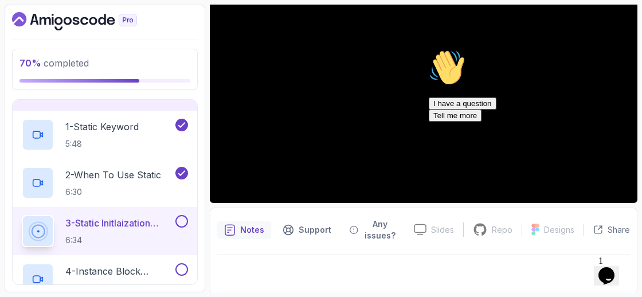  What do you see at coordinates (119, 271) in the screenshot?
I see `p: 4 - Instance Block Initializer` at bounding box center [119, 271].